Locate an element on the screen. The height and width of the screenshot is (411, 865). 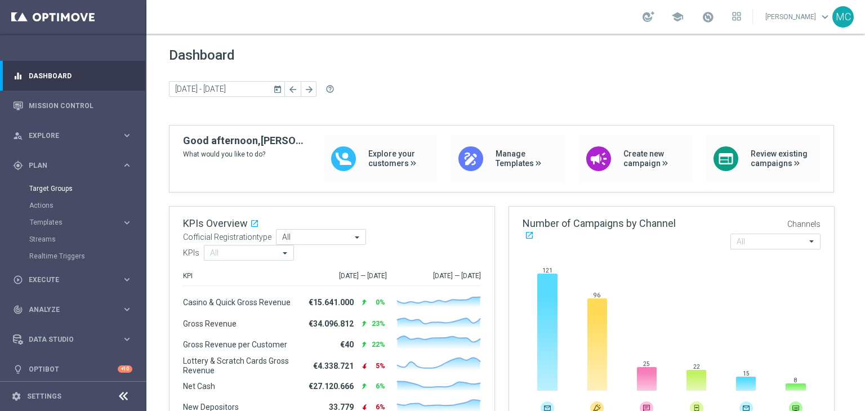
div: Execute is located at coordinates (67, 280).